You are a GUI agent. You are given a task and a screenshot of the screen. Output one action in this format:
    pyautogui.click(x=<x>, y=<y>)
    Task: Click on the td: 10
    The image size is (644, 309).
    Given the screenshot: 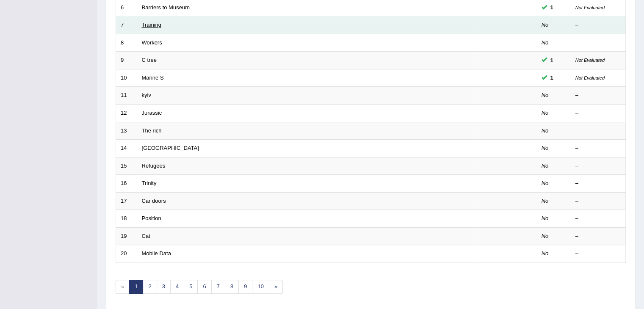 What is the action you would take?
    pyautogui.click(x=127, y=78)
    